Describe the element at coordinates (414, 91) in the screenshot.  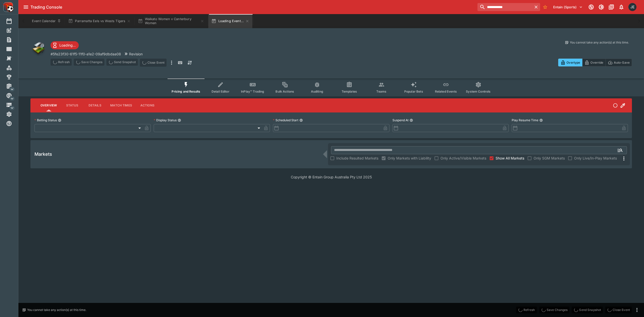
I see `span: Popular Bets` at that location.